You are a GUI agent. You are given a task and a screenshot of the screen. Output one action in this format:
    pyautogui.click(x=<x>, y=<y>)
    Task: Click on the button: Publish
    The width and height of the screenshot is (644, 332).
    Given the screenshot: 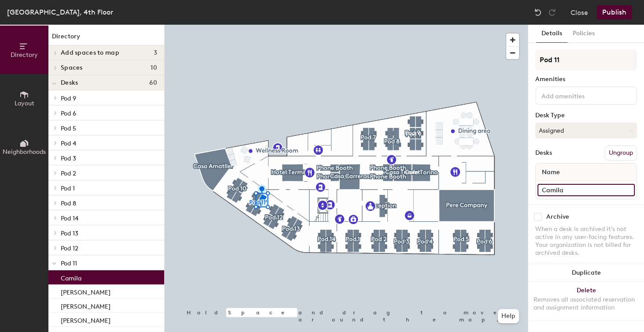 What is the action you would take?
    pyautogui.click(x=614, y=12)
    